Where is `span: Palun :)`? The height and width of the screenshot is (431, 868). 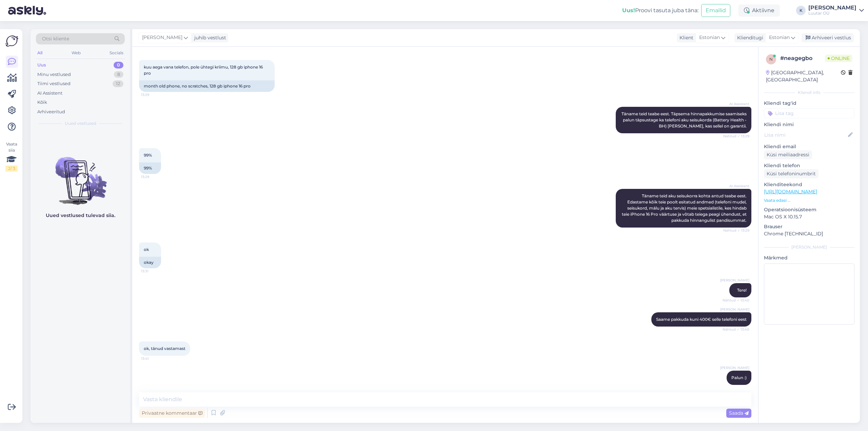
span: Palun :) is located at coordinates (739, 377).